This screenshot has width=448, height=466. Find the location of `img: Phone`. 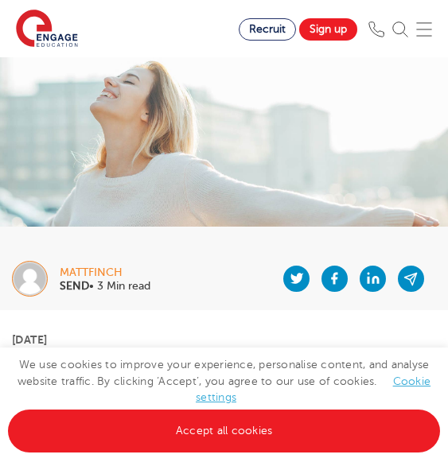

img: Phone is located at coordinates (376, 29).